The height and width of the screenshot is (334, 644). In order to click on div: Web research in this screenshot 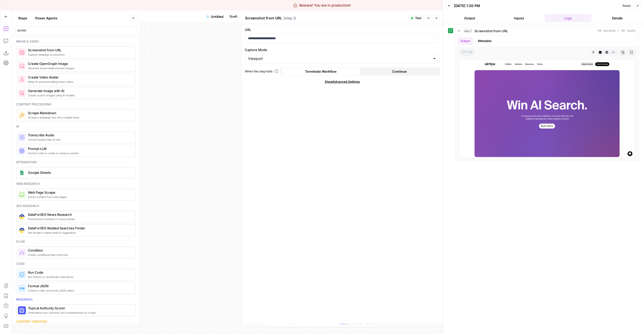, I will do `click(76, 184)`.